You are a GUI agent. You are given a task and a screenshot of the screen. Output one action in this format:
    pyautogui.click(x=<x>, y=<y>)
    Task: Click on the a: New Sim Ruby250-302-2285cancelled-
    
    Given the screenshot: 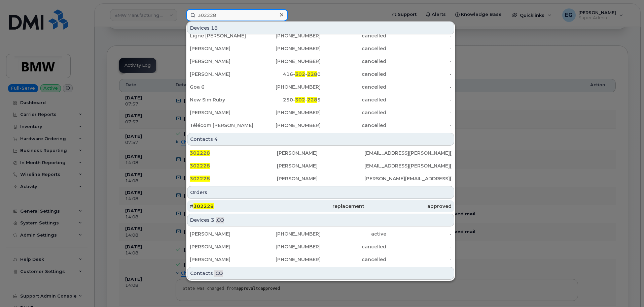 What is the action you would take?
    pyautogui.click(x=321, y=100)
    